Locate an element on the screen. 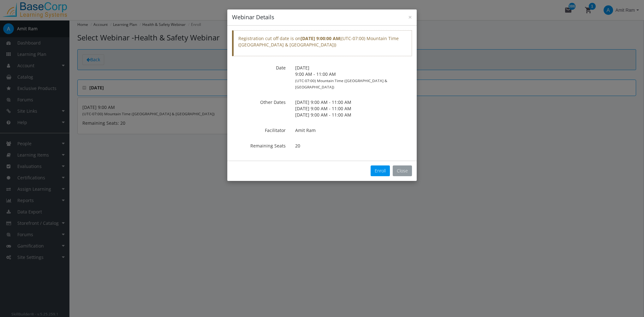 Image resolution: width=644 pixels, height=317 pixels. label: Remaining Seats is located at coordinates (259, 144).